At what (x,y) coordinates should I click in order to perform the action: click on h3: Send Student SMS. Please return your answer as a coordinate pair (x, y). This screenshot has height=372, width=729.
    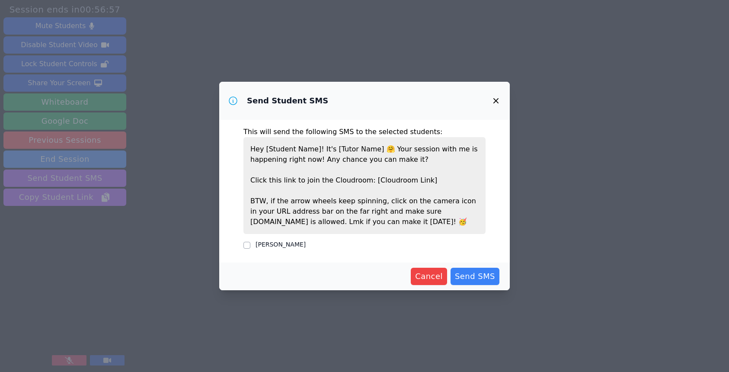
    Looking at the image, I should click on (287, 101).